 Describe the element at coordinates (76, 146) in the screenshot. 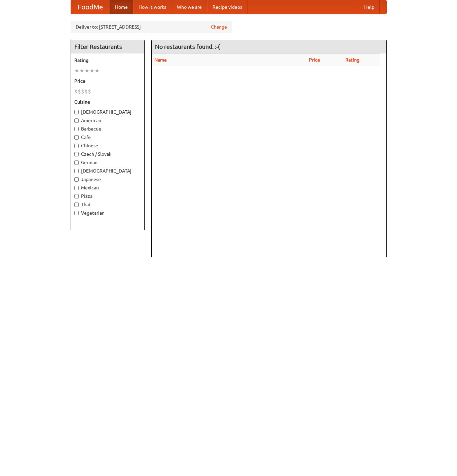

I see `input: Chinese` at that location.